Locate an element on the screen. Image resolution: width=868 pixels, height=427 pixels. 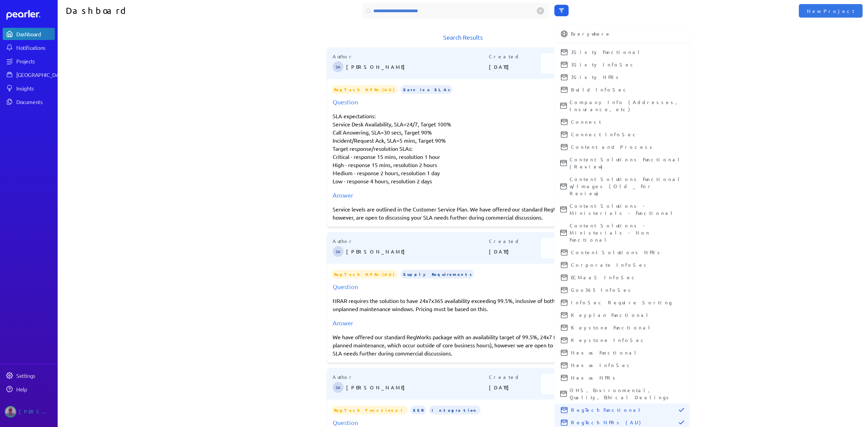
div: Service levels are outlined in the Customer Service Plan. We have offered our standard RegWorks p... is located at coordinates (463, 213).